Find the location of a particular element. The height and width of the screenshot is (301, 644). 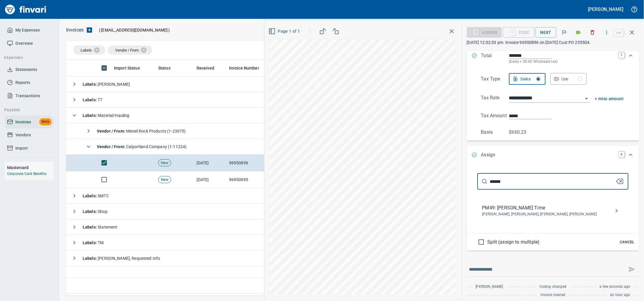

span: Import Status is located at coordinates (127, 68).